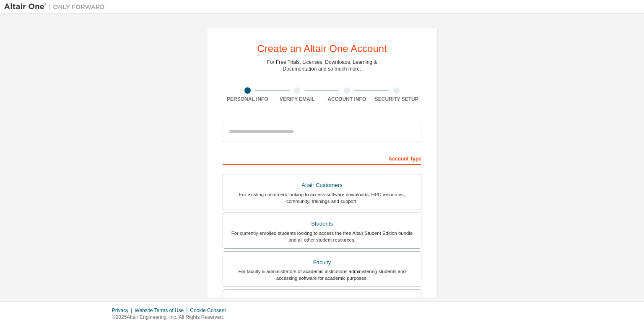 Image resolution: width=644 pixels, height=326 pixels. What do you see at coordinates (322, 66) in the screenshot?
I see `div: For Free Trials, Licenses, Downloads, Learning & Documentation and so much more.` at bounding box center [322, 66].